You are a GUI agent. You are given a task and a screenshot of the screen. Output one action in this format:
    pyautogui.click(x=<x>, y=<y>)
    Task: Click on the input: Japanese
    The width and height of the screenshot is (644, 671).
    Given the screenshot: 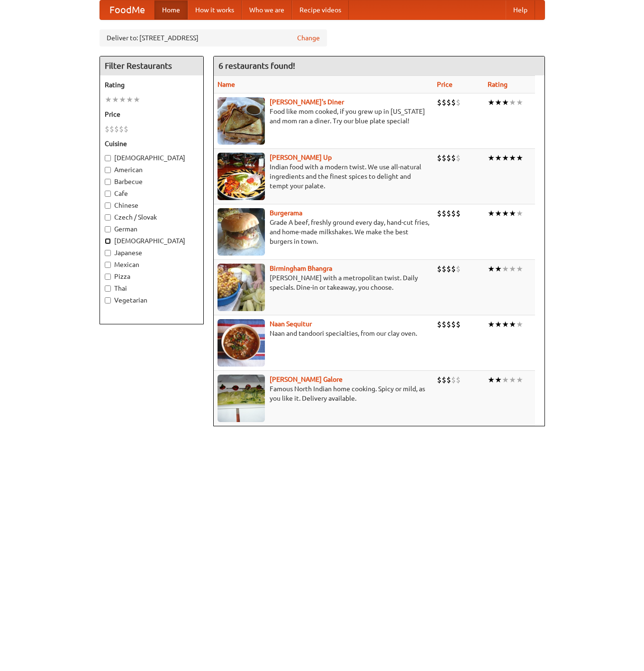 What is the action you would take?
    pyautogui.click(x=108, y=253)
    